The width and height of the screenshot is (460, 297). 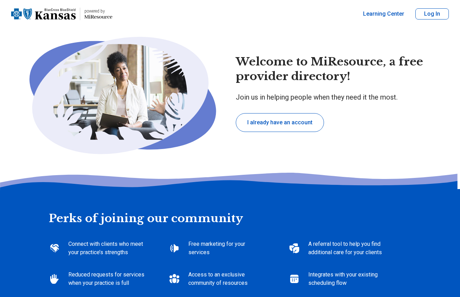 What do you see at coordinates (383, 14) in the screenshot?
I see `a: Learning Center` at bounding box center [383, 14].